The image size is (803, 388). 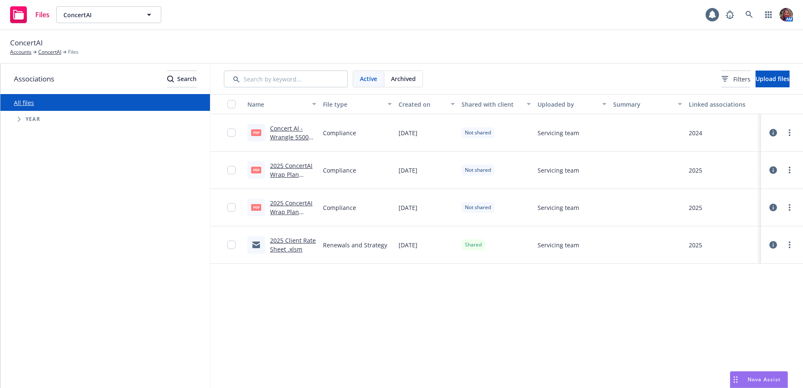 I want to click on a: Switch app, so click(x=769, y=15).